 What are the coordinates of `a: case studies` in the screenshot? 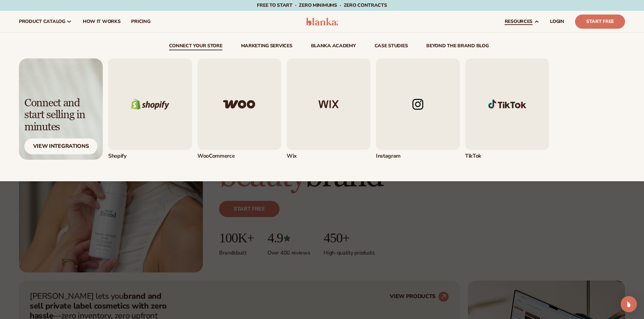 It's located at (391, 47).